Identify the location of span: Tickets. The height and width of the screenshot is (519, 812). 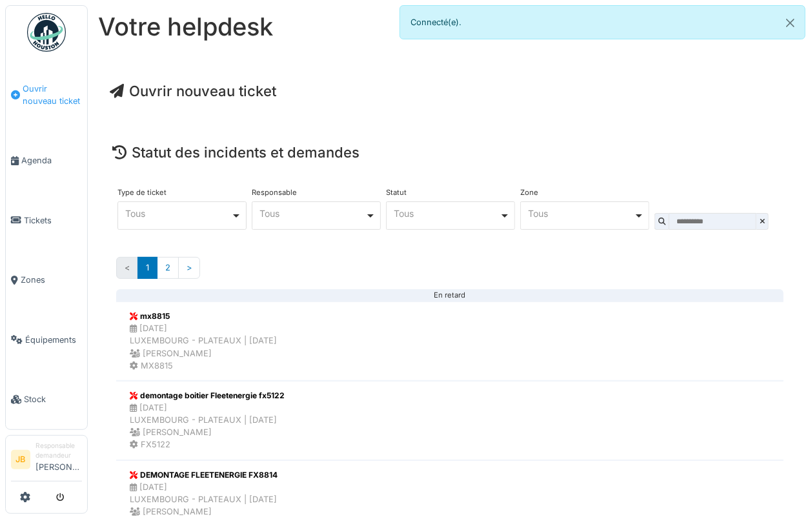
(53, 220).